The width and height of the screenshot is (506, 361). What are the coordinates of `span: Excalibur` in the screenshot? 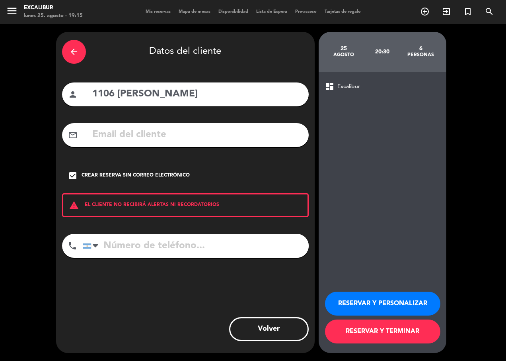 It's located at (349, 86).